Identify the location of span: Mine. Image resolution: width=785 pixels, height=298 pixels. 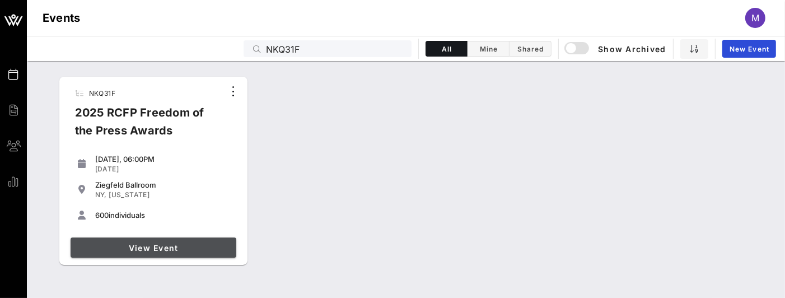
(488, 49).